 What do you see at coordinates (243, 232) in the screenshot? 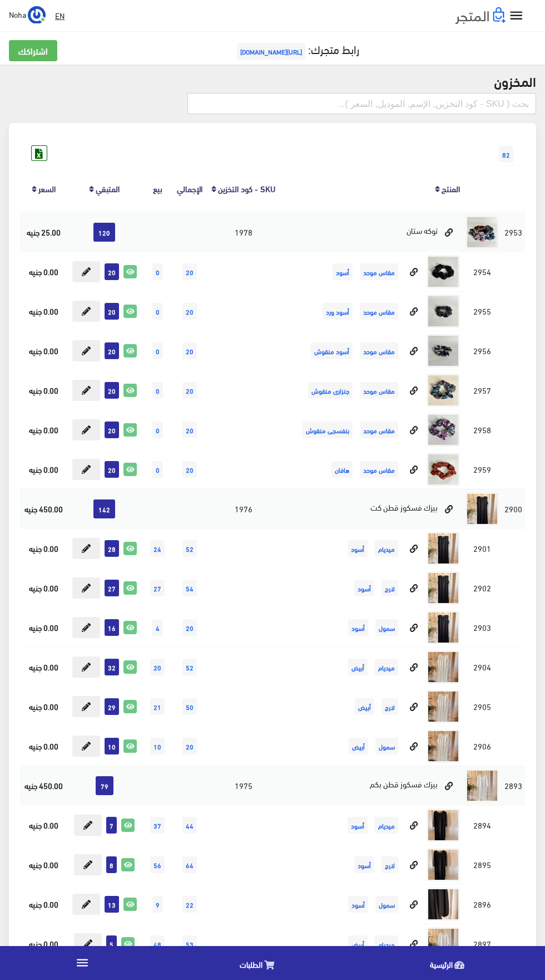
I see `td: 1978` at bounding box center [243, 232].